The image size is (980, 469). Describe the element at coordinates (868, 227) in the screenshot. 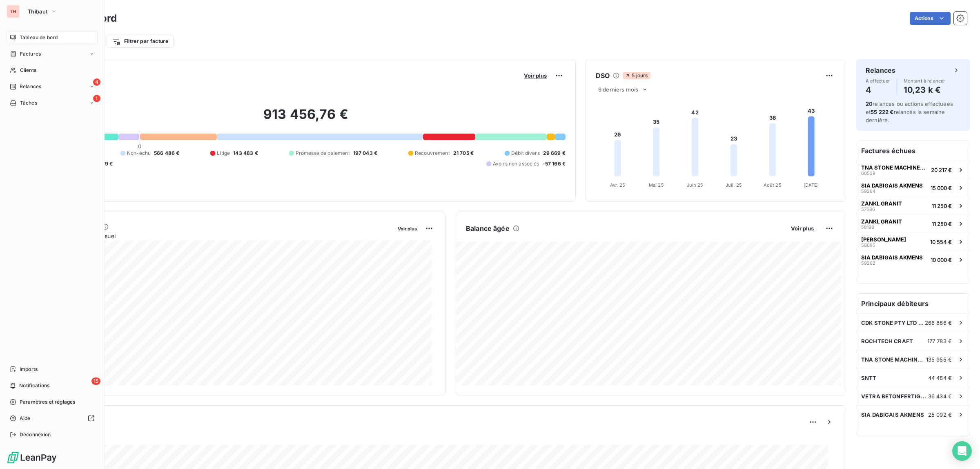

I see `span: 58188` at that location.